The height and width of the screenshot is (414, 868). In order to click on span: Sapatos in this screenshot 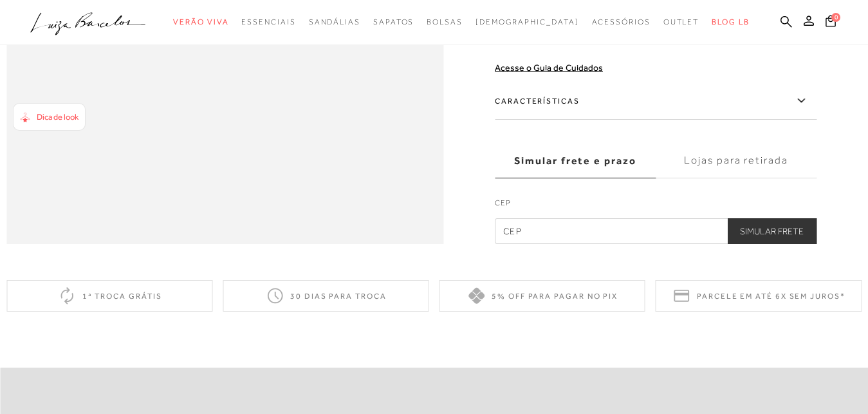, I will do `click(393, 22)`.